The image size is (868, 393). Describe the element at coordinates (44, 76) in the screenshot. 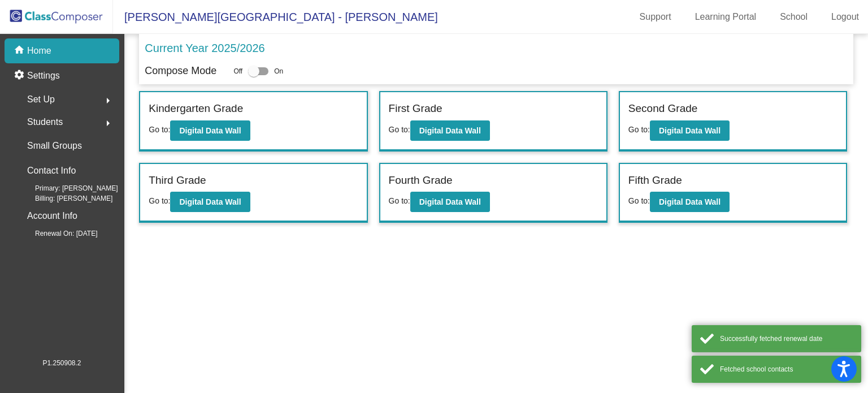

I see `p: Settings` at that location.